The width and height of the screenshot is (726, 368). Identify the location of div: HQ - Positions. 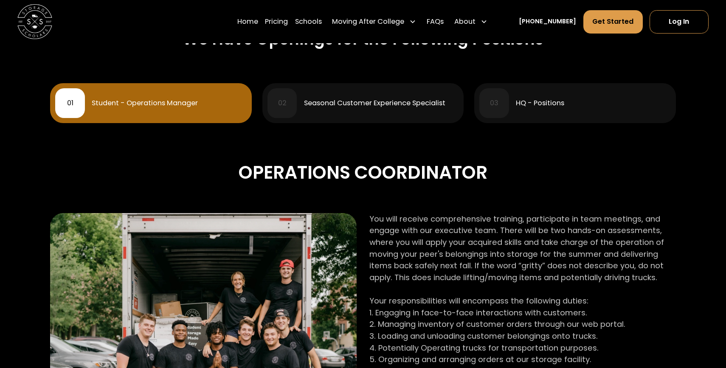
(540, 103).